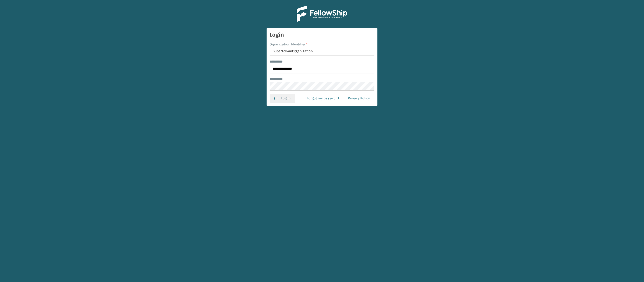  Describe the element at coordinates (322, 35) in the screenshot. I see `h3: Login` at that location.